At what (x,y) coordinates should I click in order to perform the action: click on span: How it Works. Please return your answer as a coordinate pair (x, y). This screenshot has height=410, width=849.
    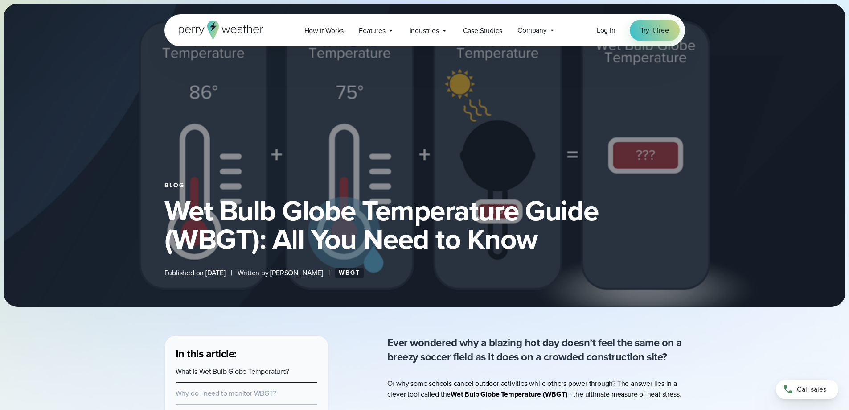
    Looking at the image, I should click on (324, 31).